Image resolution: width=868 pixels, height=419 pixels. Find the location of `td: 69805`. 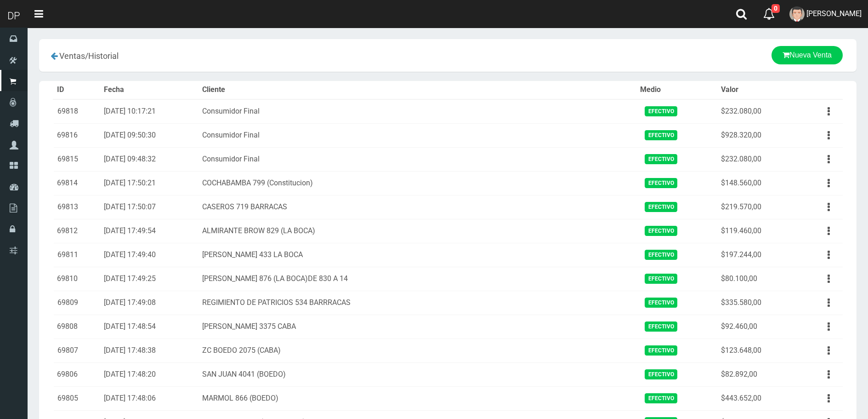

td: 69805 is located at coordinates (77, 398).